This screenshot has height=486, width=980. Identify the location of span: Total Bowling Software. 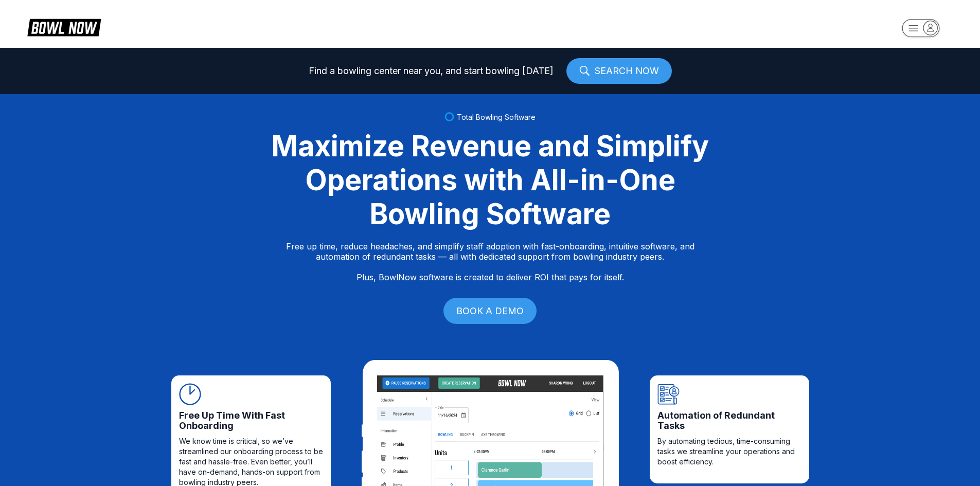
(496, 117).